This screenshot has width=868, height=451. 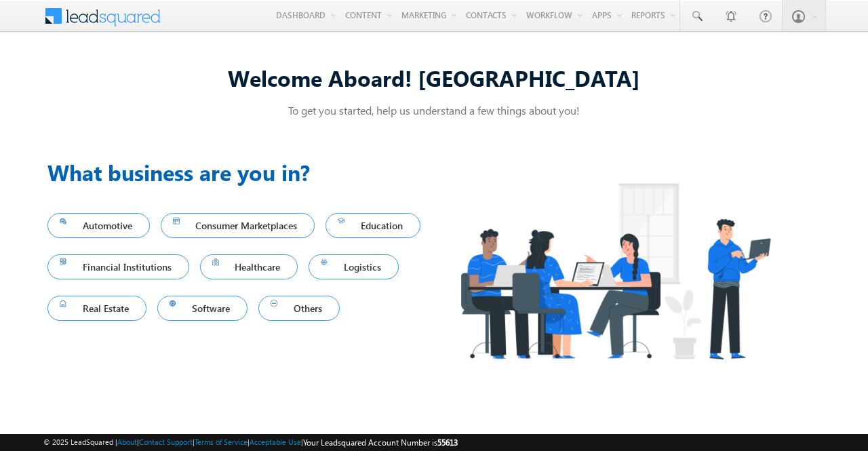 What do you see at coordinates (249, 267) in the screenshot?
I see `span: Healthcare` at bounding box center [249, 267].